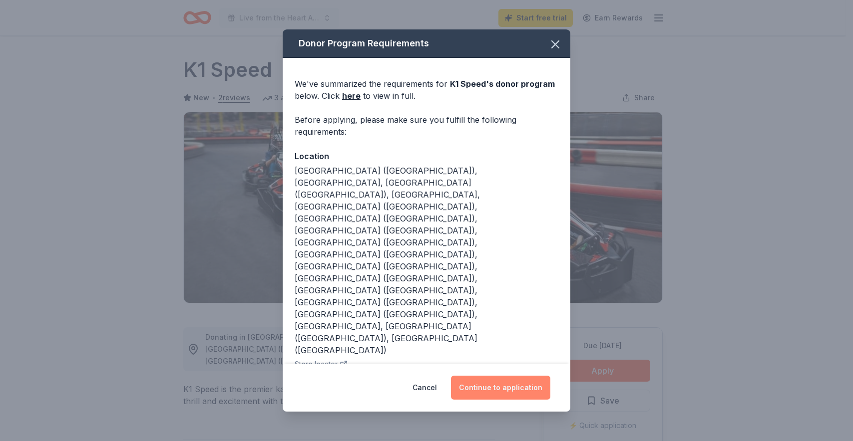 The height and width of the screenshot is (441, 853). I want to click on button: Store locator, so click(321, 365).